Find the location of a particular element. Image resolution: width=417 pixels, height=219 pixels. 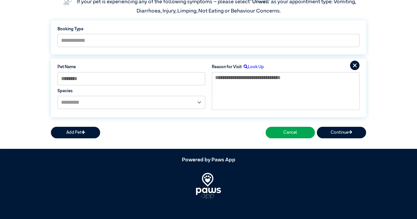

img: PawsApp is located at coordinates (209, 186).